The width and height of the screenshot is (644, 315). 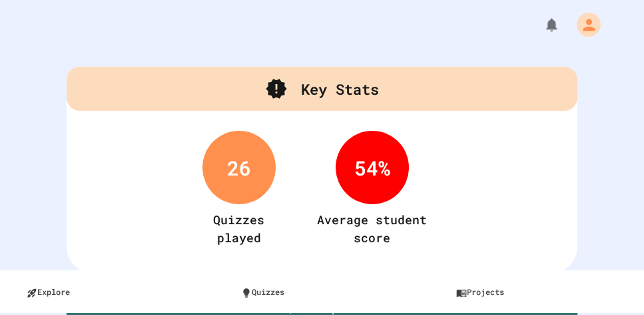 What do you see at coordinates (111, 292) in the screenshot?
I see `a: Explore` at bounding box center [111, 292].